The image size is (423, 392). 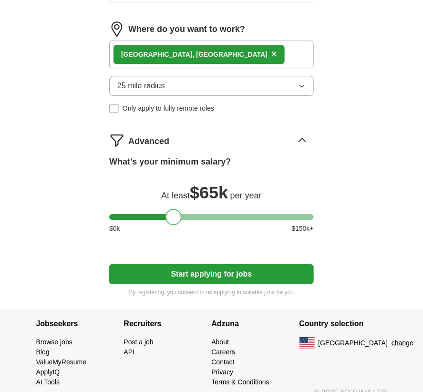 What do you see at coordinates (114, 109) in the screenshot?
I see `input: Only apply to fully remote roles` at bounding box center [114, 109].